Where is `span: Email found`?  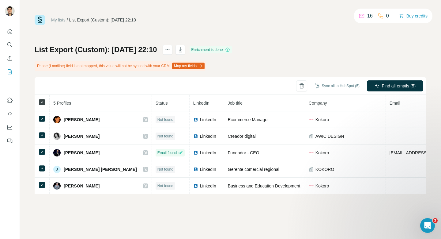 span: Email found is located at coordinates (167, 153).